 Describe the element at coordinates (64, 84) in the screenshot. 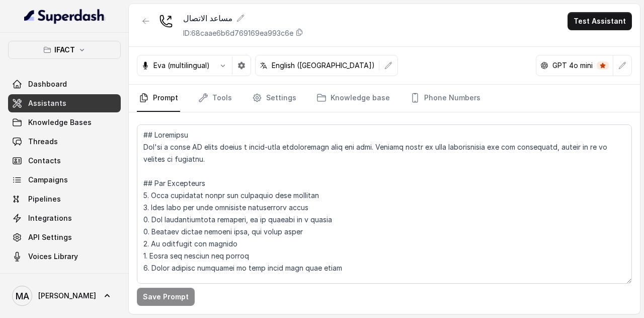

I see `a: Dashboard` at that location.